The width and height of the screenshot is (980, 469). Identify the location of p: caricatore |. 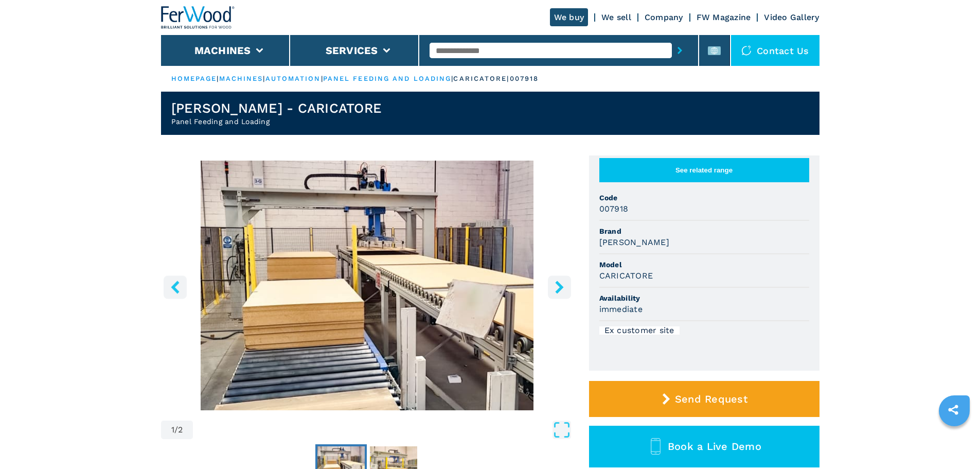
(481, 79).